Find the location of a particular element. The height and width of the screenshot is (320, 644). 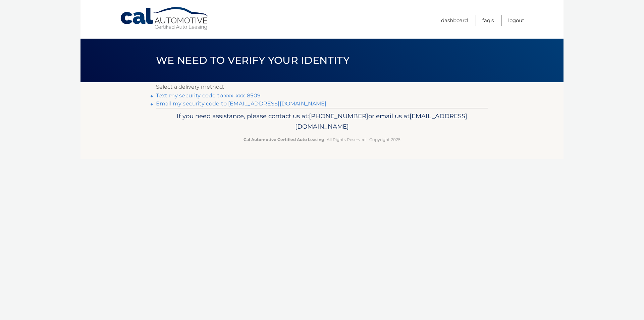

a: Dashboard is located at coordinates (455, 20).